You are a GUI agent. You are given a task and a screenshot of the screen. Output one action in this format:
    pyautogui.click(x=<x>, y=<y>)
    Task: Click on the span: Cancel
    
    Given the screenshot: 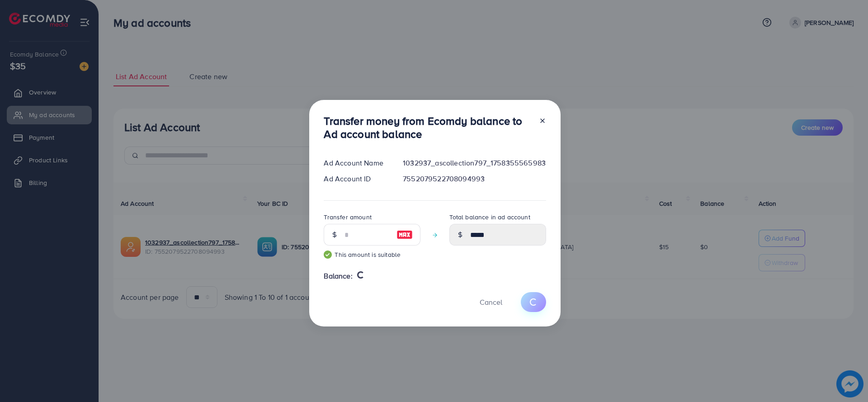 What is the action you would take?
    pyautogui.click(x=491, y=302)
    